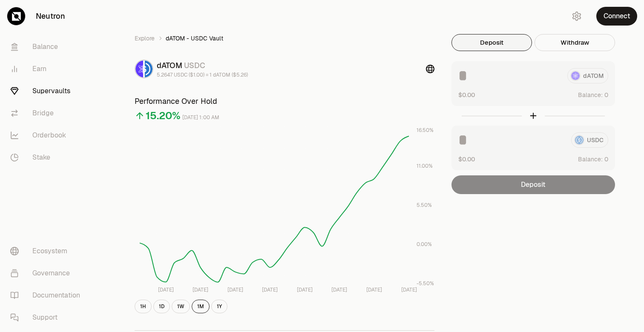 This screenshot has height=332, width=644. I want to click on div: 5.2647 USDC ($1.00) = 1 dATOM ($5.26), so click(202, 75).